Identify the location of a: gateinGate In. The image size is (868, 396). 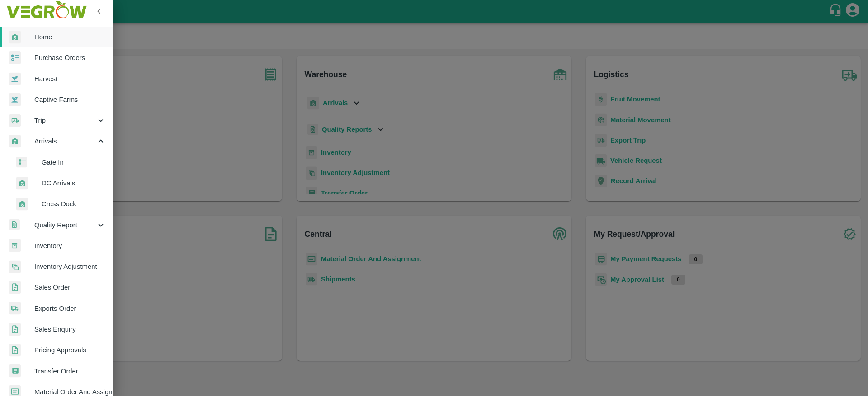
(60, 163).